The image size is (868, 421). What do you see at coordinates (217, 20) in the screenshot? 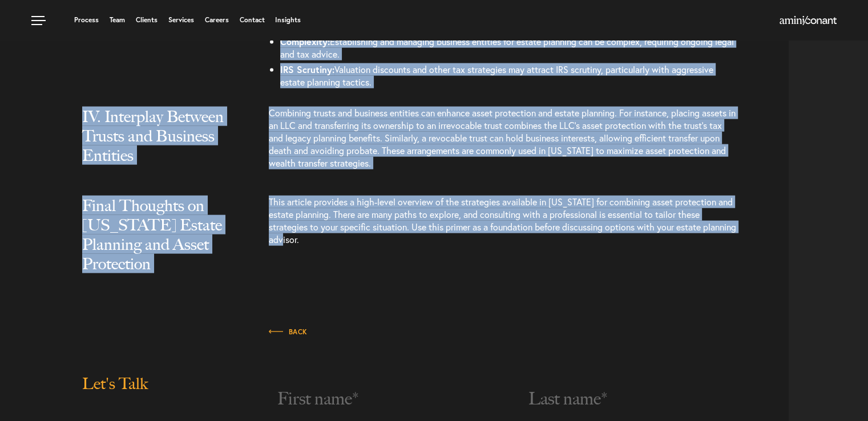
I see `a: Careers` at bounding box center [217, 20].